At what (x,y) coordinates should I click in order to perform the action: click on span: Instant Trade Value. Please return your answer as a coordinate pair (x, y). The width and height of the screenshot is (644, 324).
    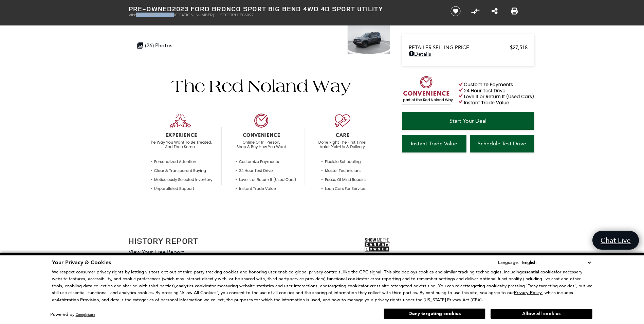
    Looking at the image, I should click on (433, 143).